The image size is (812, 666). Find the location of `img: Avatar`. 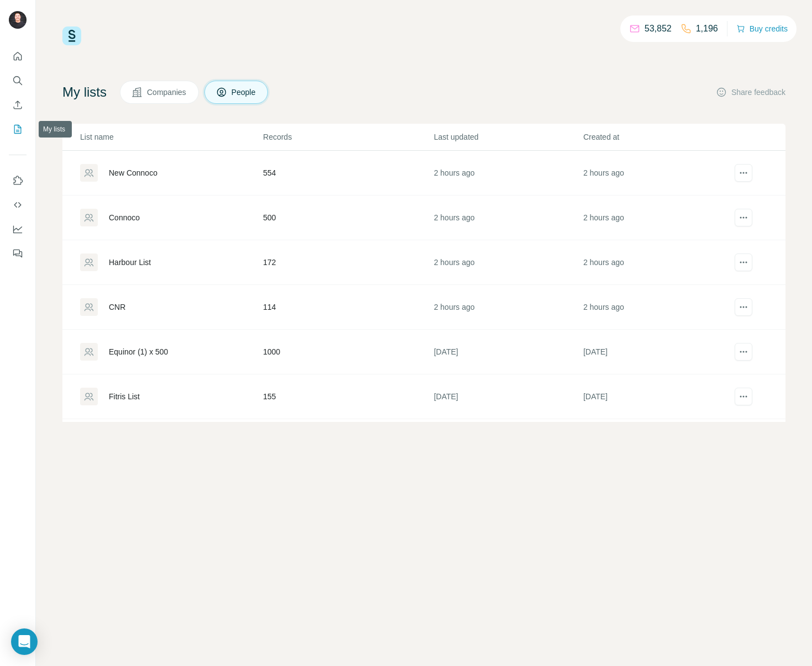

img: Avatar is located at coordinates (18, 20).